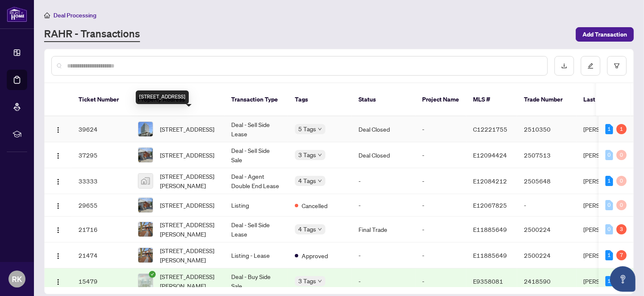 The height and width of the screenshot is (296, 644). I want to click on td: 2505648, so click(547, 181).